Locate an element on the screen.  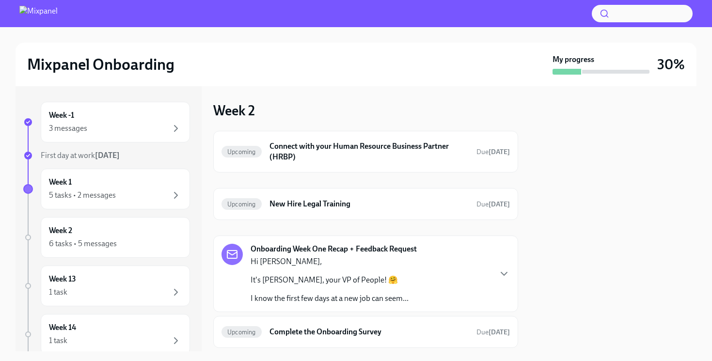
a: Week 26 tasks • 5 messages is located at coordinates (107, 237).